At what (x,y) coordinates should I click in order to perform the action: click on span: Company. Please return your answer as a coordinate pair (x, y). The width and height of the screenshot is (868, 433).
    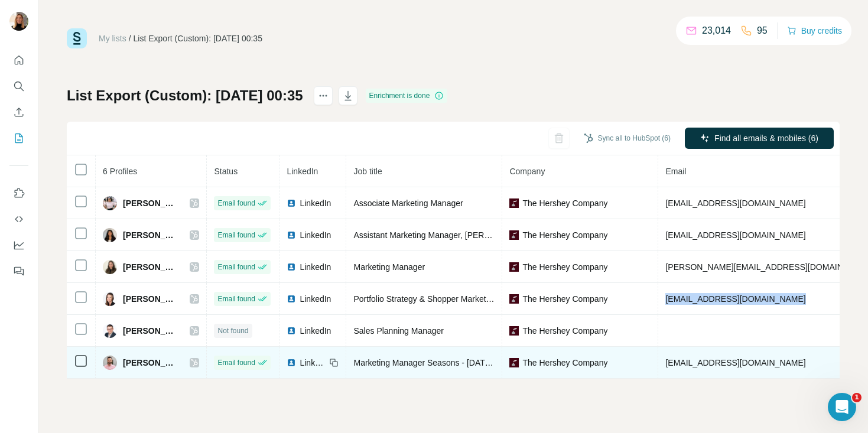
    Looking at the image, I should click on (527, 171).